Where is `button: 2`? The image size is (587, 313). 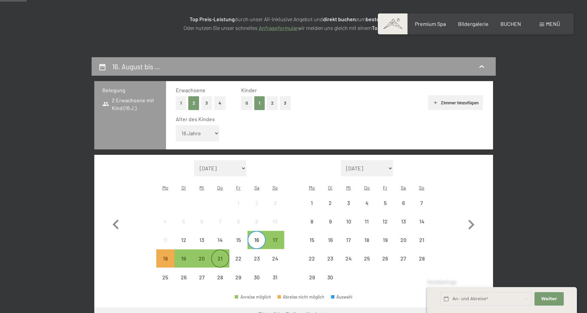
button: 2 is located at coordinates (194, 103).